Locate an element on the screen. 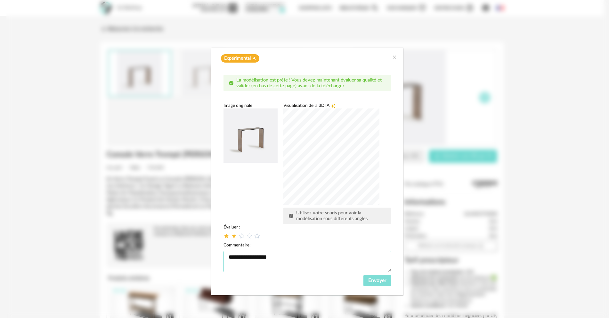  div: Commentaire : is located at coordinates (308, 245).